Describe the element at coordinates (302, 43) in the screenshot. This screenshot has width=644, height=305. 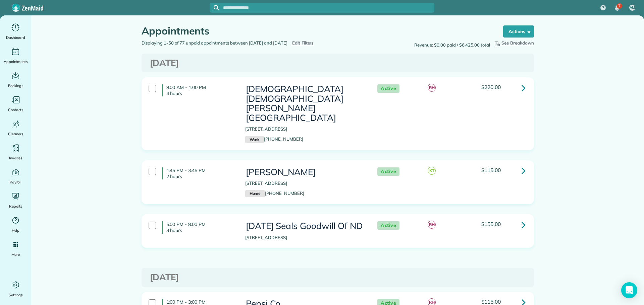
I see `a: Edit Filters` at that location.